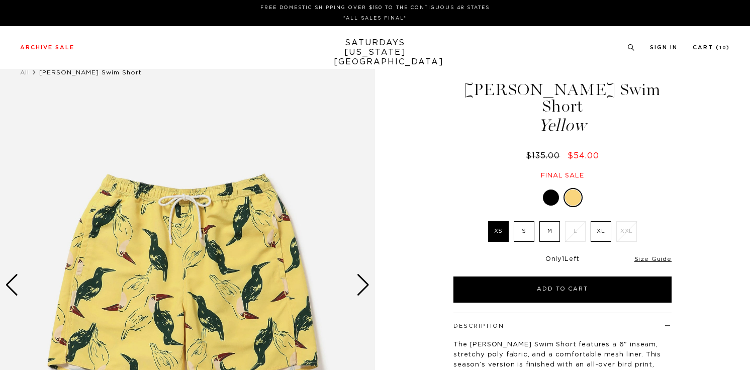 This screenshot has height=370, width=750. I want to click on a: Archive Sale, so click(47, 47).